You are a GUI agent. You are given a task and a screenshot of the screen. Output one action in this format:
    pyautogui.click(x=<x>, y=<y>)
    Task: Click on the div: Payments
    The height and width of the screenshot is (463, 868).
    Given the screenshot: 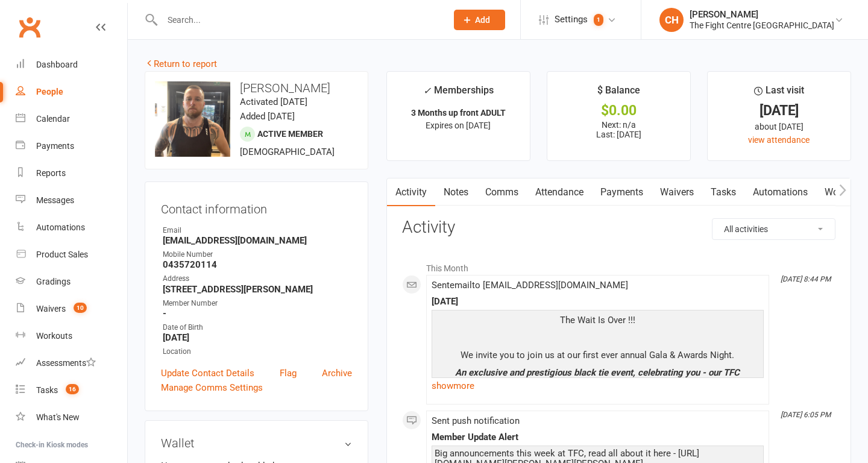 What is the action you would take?
    pyautogui.click(x=55, y=146)
    